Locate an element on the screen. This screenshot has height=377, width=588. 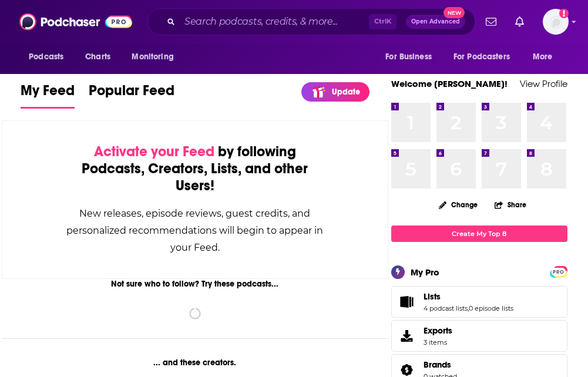
span: More is located at coordinates (543, 57).